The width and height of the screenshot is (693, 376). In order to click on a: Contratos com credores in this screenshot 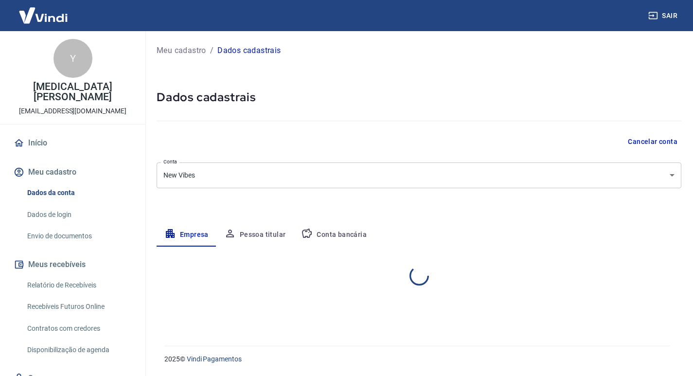, I will do `click(78, 328)`.